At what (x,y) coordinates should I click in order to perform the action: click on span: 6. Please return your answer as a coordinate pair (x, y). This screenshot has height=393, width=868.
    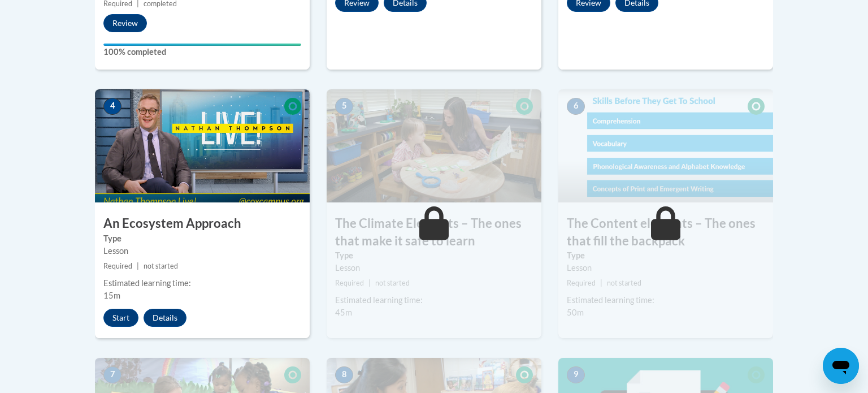
    Looking at the image, I should click on (576, 106).